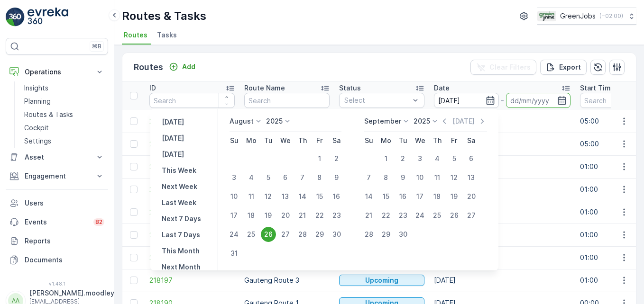 Image resolution: width=644 pixels, height=304 pixels. What do you see at coordinates (180, 187) in the screenshot?
I see `button: Next Week` at bounding box center [180, 187].